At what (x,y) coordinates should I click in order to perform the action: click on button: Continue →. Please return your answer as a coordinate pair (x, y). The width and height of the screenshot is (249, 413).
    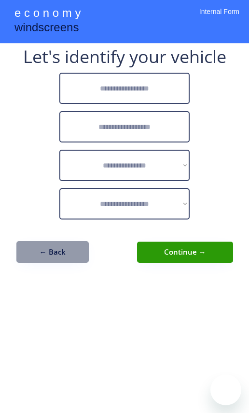
    Looking at the image, I should click on (184, 252).